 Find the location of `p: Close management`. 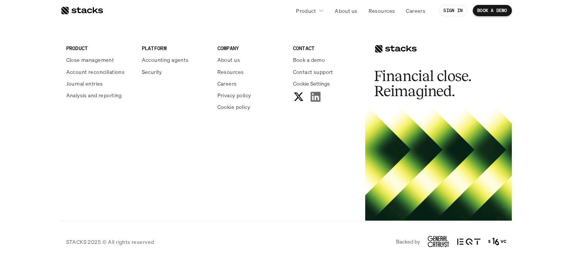

p: Close management is located at coordinates (90, 59).